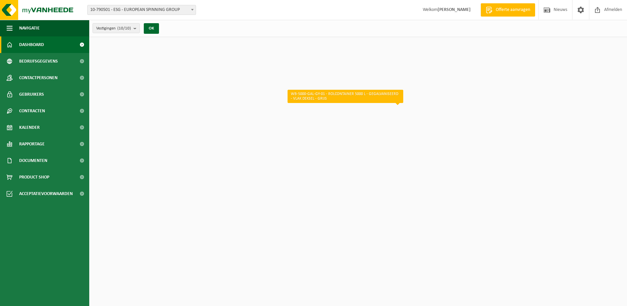 Image resolution: width=627 pixels, height=306 pixels. Describe the element at coordinates (142, 10) in the screenshot. I see `span: 10-790501 - ESG - EUROPEAN SPINNING GROUP` at that location.